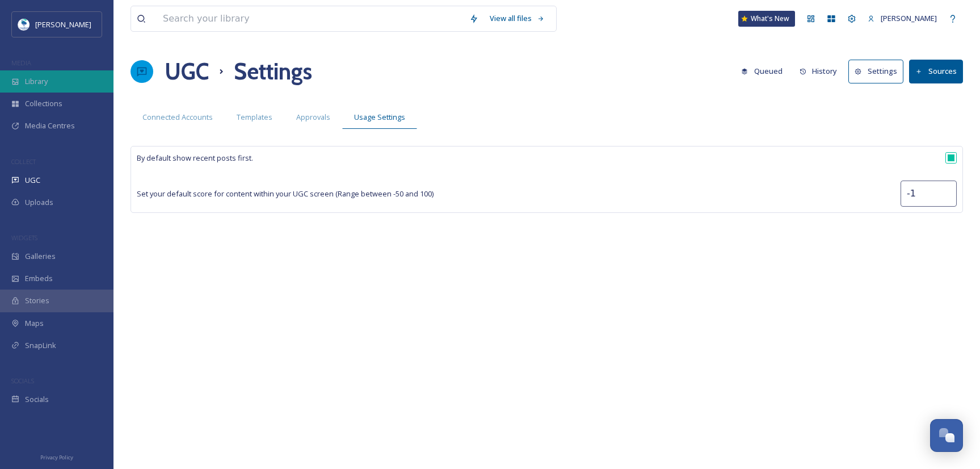  What do you see at coordinates (314, 117) in the screenshot?
I see `span: Approvals` at bounding box center [314, 117].